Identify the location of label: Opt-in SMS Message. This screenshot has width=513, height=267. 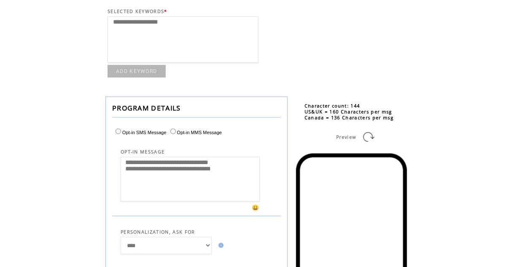
(140, 132).